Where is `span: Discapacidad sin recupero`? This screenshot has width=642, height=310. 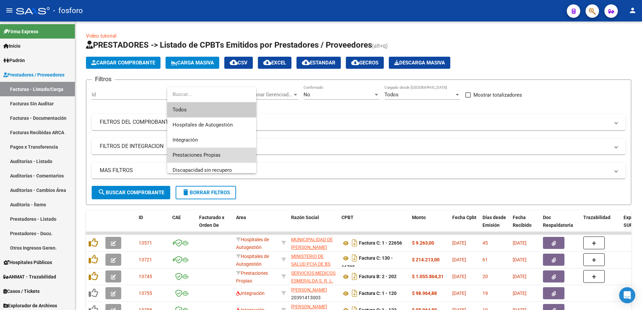
span: Discapacidad sin recupero is located at coordinates (202, 170).